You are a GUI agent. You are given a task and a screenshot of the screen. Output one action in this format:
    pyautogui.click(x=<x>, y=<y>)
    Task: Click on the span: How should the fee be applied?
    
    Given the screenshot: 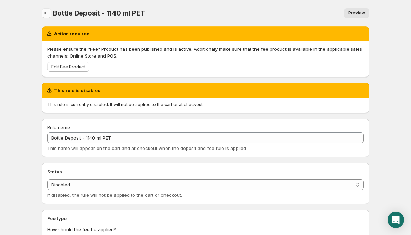 What is the action you would take?
    pyautogui.click(x=82, y=230)
    